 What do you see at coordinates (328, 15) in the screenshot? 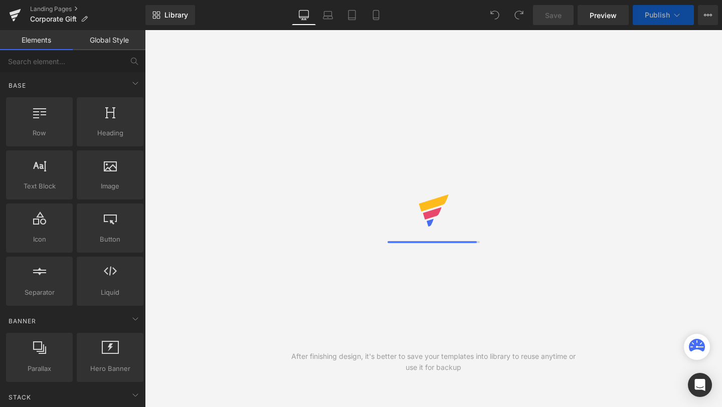
I see `a: Laptop` at bounding box center [328, 15].